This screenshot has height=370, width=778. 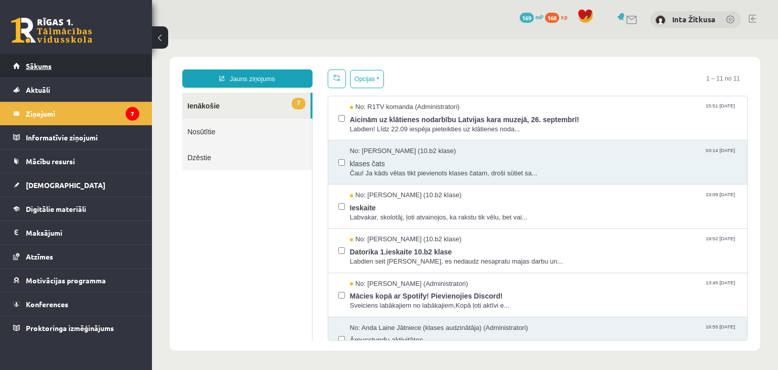 I want to click on span: Labdien! Līdz 22.09 iespēja pieteikties uz klātienes noda..., so click(x=391, y=90).